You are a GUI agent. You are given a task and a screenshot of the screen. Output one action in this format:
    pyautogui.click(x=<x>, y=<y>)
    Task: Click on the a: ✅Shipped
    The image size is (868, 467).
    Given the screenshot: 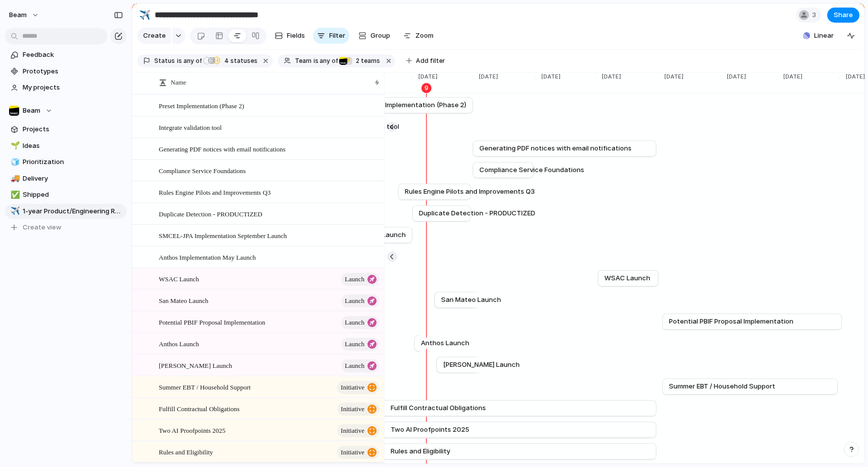 What is the action you would take?
    pyautogui.click(x=66, y=195)
    